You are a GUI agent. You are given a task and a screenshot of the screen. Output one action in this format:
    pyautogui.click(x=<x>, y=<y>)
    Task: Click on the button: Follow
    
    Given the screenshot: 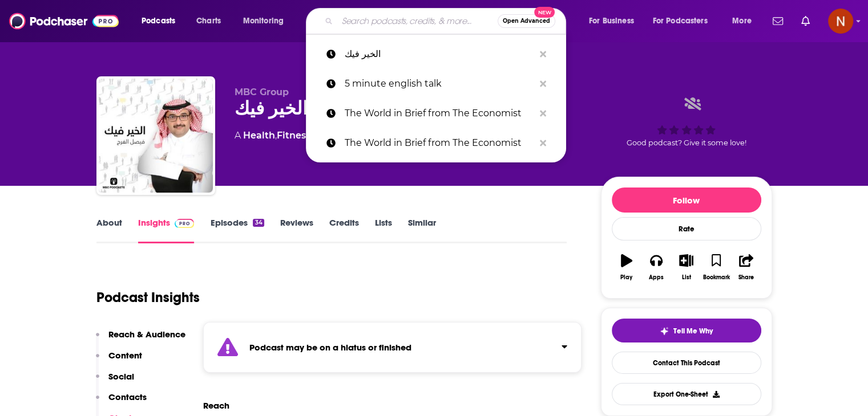 What is the action you would take?
    pyautogui.click(x=686, y=200)
    